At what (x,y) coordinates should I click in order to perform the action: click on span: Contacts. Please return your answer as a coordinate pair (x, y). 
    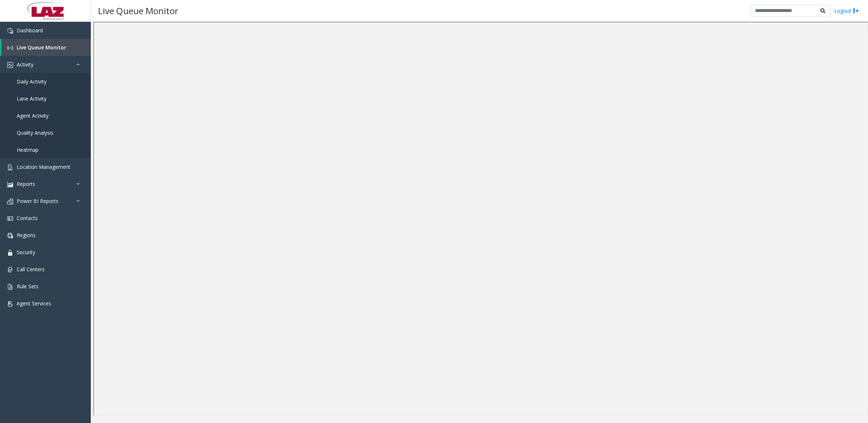
    Looking at the image, I should click on (27, 218).